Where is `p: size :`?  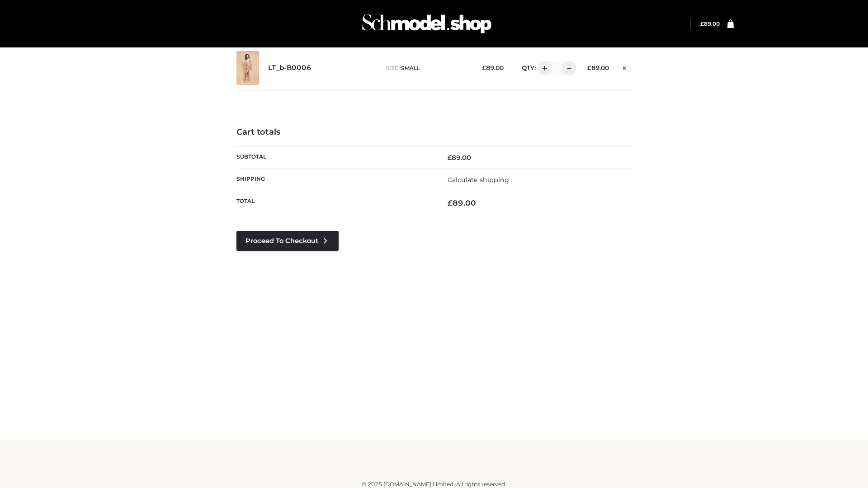 p: size : is located at coordinates (427, 69).